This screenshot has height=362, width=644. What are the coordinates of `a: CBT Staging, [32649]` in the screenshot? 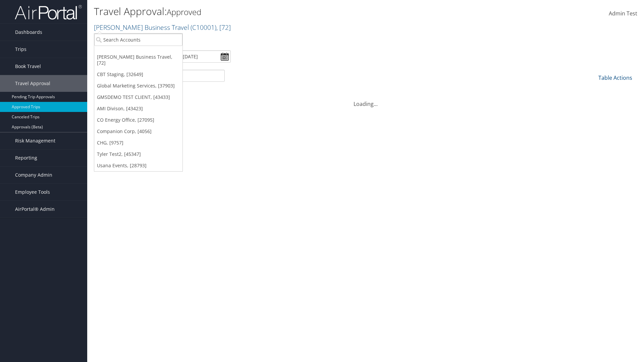 It's located at (138, 75).